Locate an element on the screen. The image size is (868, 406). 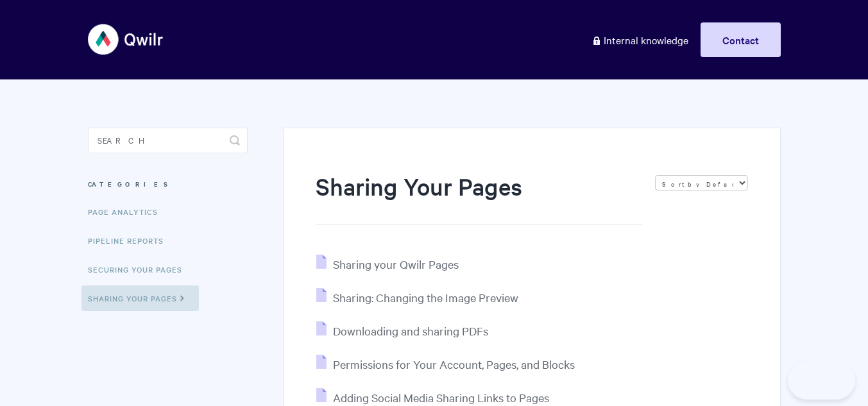
span: Sharing: Changing the Image Preview is located at coordinates (425, 297).